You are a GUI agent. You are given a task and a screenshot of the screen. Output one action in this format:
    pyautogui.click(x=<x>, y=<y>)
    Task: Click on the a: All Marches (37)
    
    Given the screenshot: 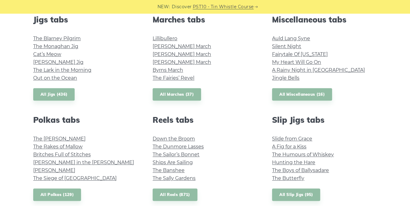 What is the action you would take?
    pyautogui.click(x=177, y=95)
    